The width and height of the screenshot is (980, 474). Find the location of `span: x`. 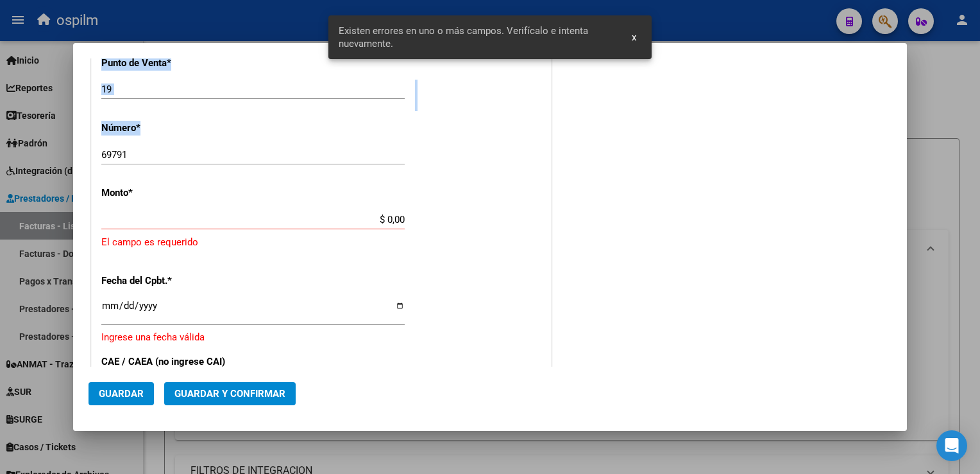

span: x is located at coordinates (634, 37).